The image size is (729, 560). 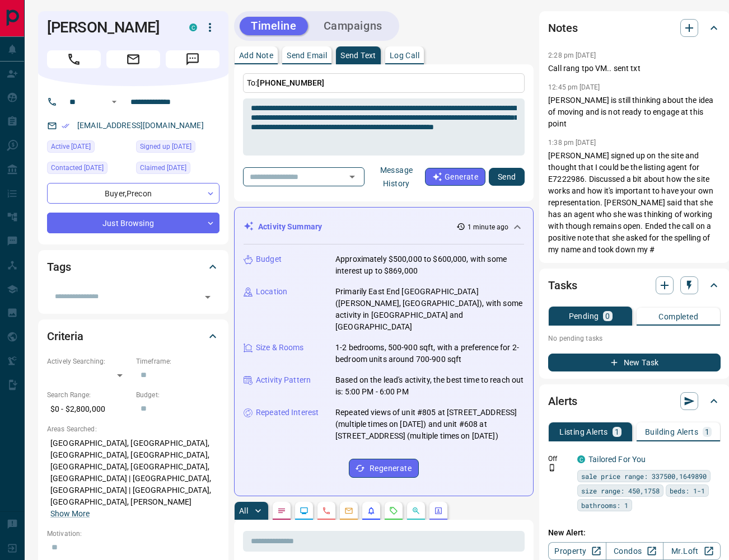 What do you see at coordinates (634, 338) in the screenshot?
I see `p: No pending tasks` at bounding box center [634, 338].